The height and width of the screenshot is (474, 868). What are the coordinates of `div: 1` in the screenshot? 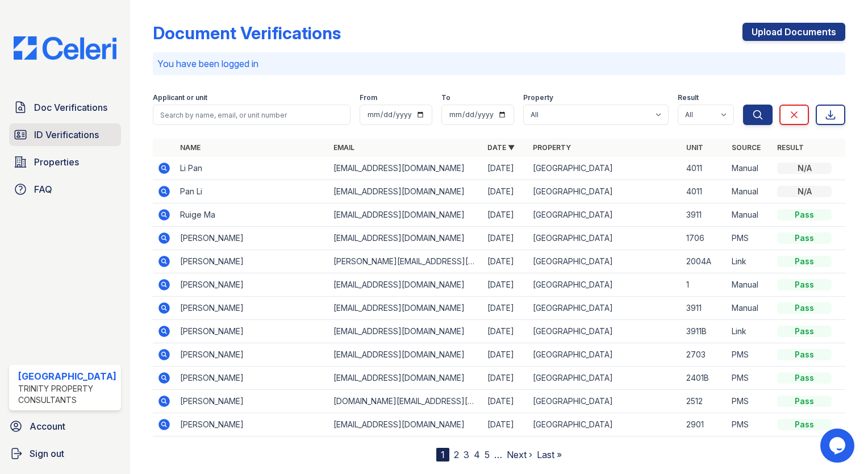 It's located at (443, 455).